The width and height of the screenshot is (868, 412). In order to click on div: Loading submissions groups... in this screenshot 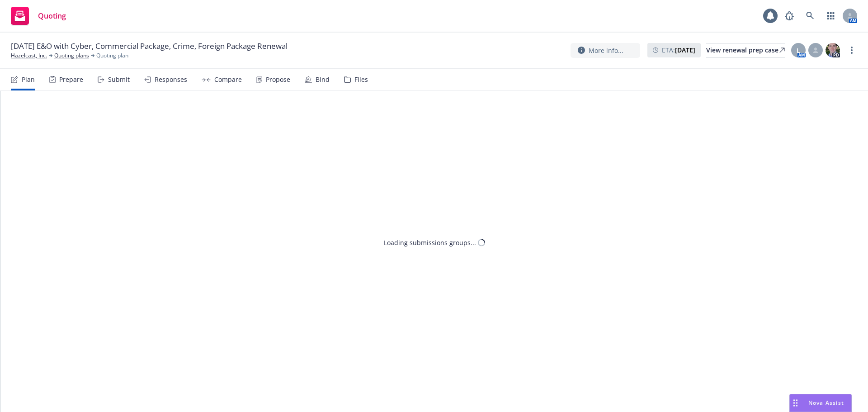, I will do `click(430, 243)`.